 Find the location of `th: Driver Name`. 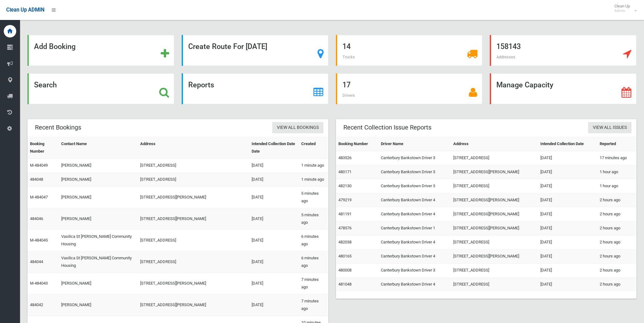

th: Driver Name is located at coordinates (415, 144).